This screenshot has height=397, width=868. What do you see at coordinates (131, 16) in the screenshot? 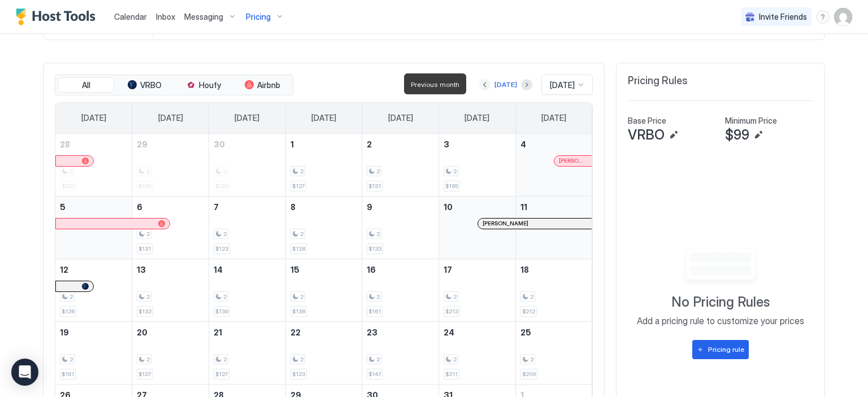
I see `a: Calendar` at bounding box center [131, 16].